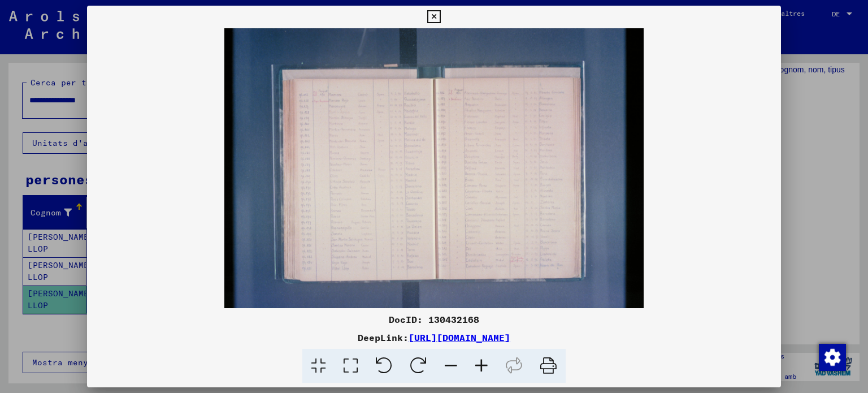 The width and height of the screenshot is (868, 393). Describe the element at coordinates (434, 319) in the screenshot. I see `div: DocID: 130432168` at that location.